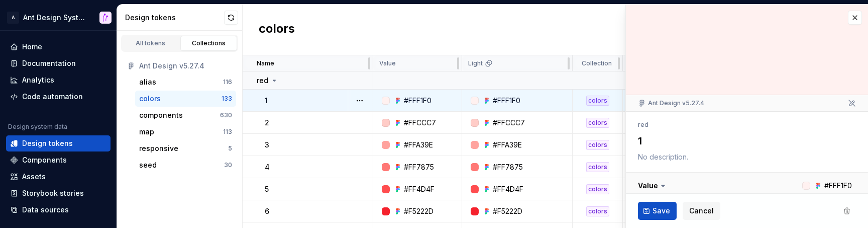 Image resolution: width=868 pixels, height=228 pixels. I want to click on a: alias116, so click(186, 82).